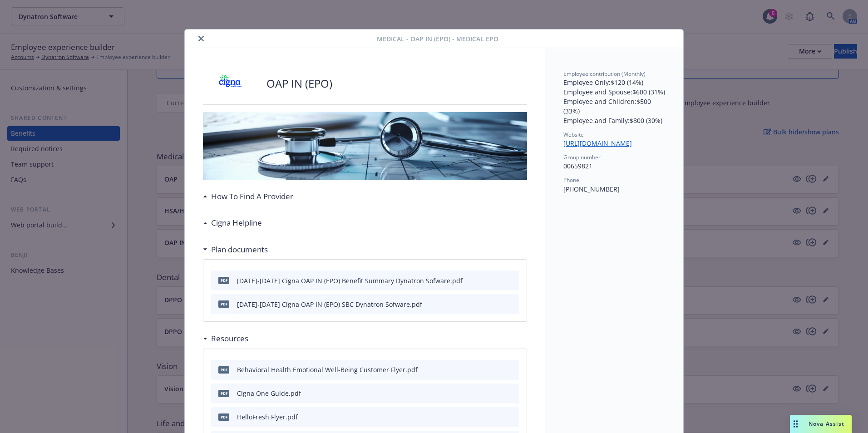 Image resolution: width=868 pixels, height=433 pixels. I want to click on span: Employee contribution (Monthly), so click(604, 74).